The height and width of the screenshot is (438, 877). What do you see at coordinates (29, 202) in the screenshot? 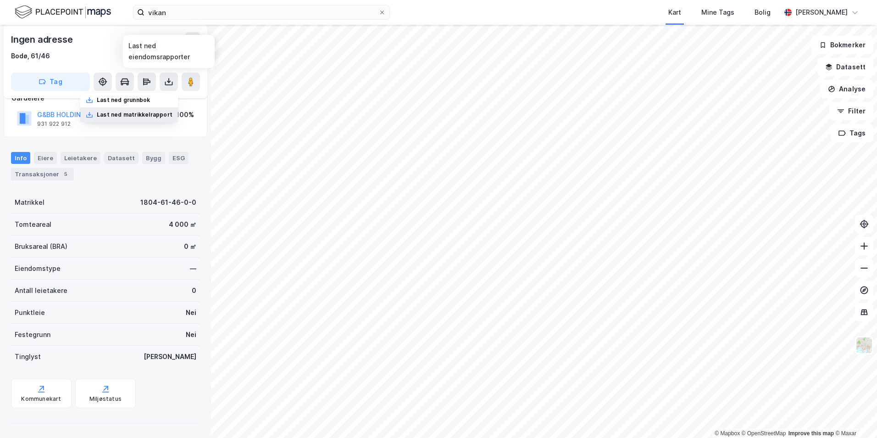
I see `div: Matrikkel` at bounding box center [29, 202].